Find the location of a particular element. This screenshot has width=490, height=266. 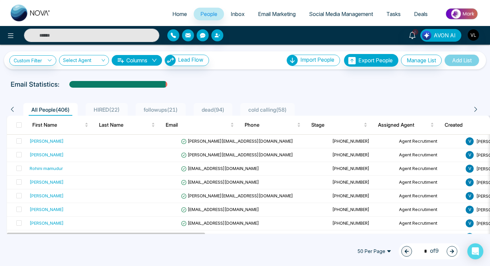

span: dead ( 94 ) is located at coordinates (213, 110).